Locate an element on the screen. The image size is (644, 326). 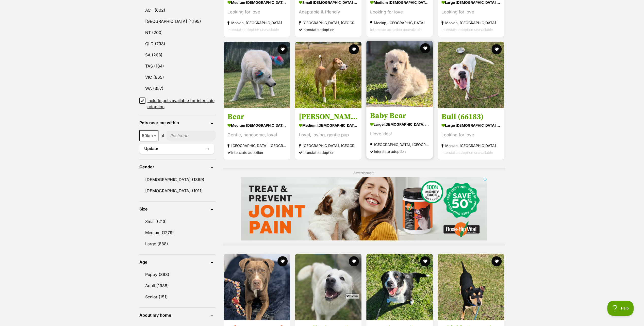
img: 🥓 Eazy 6370 🥓 - Labrador Retriever x Staffordshire Bull Terrier x German Shorthaired Pointer Dog is located at coordinates (257, 287).